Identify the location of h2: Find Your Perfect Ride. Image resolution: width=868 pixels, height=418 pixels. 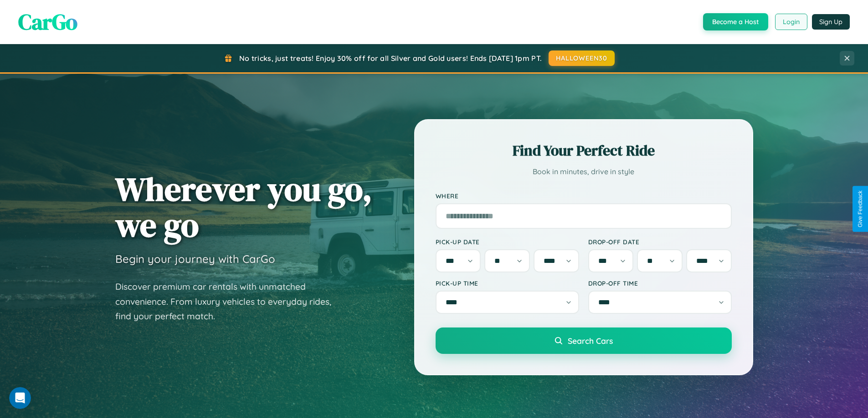
(583, 151).